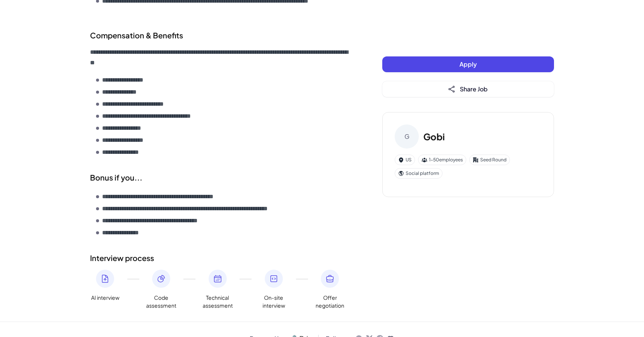  What do you see at coordinates (468, 65) in the screenshot?
I see `button: Apply` at bounding box center [468, 65].